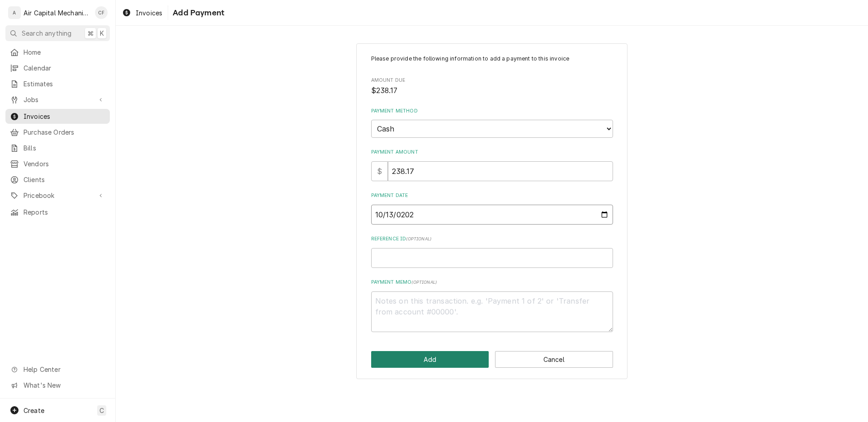  Describe the element at coordinates (64, 179) in the screenshot. I see `span: Clients` at that location.